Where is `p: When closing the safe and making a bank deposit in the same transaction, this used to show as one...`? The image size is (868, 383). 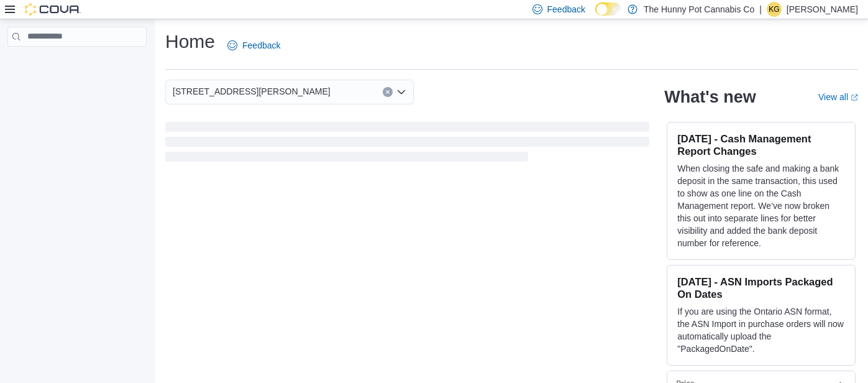
p: When closing the safe and making a bank deposit in the same transaction, this used to show as one... is located at coordinates (761, 206).